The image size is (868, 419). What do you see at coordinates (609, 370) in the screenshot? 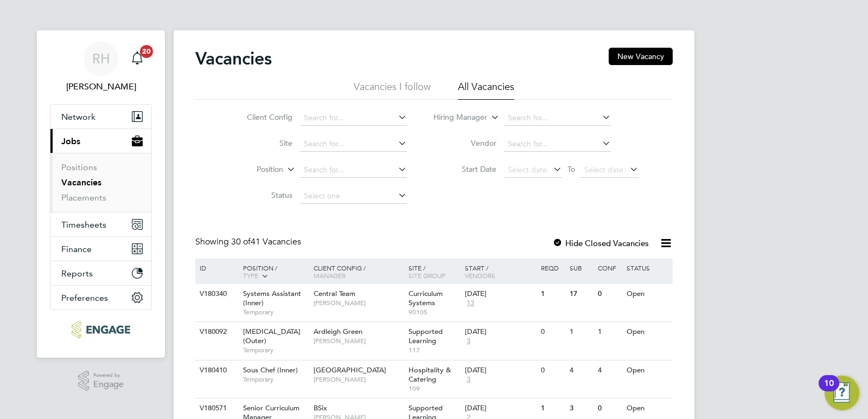
I see `div: 4` at bounding box center [609, 370].